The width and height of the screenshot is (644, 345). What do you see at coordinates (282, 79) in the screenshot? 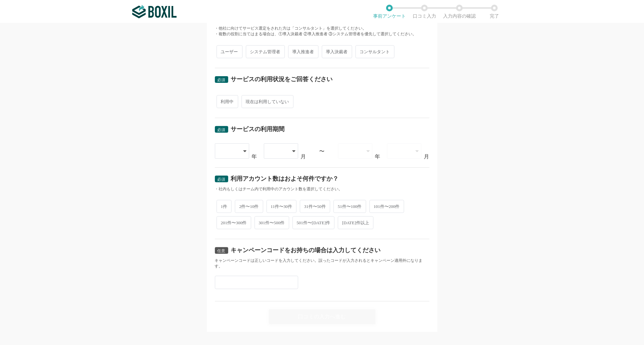
I see `div: サービスの利用状況をご回答ください` at bounding box center [282, 79].